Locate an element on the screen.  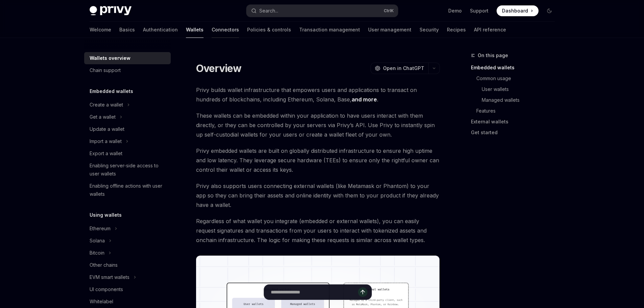
div: Ethereum is located at coordinates (100, 228).